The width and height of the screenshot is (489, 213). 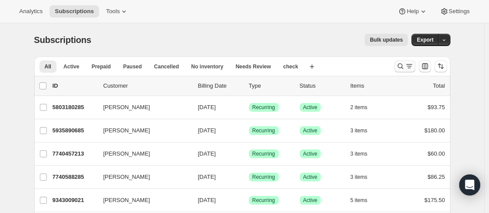 What do you see at coordinates (147, 86) in the screenshot?
I see `p: Customer` at bounding box center [147, 86].